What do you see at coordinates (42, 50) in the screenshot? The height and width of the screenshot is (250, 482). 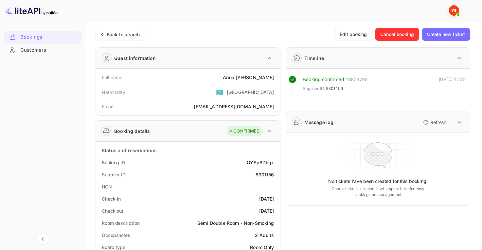 I see `div: Customers` at bounding box center [42, 50].